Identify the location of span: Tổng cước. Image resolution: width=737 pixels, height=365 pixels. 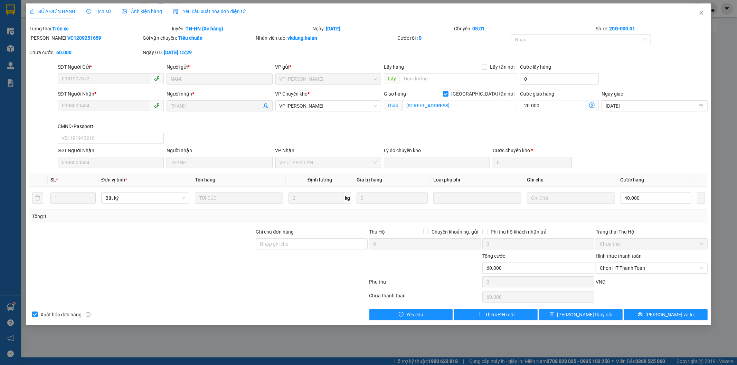
(494, 256).